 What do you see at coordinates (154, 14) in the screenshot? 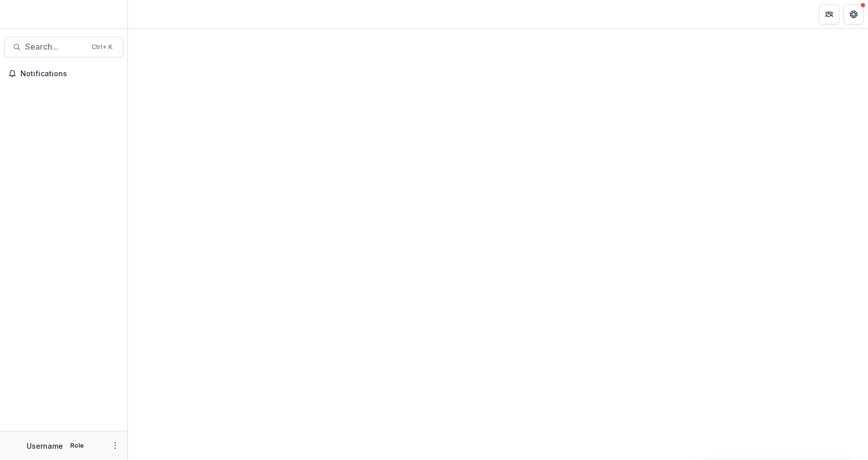
I see `nav: breadcrumb` at bounding box center [154, 14].